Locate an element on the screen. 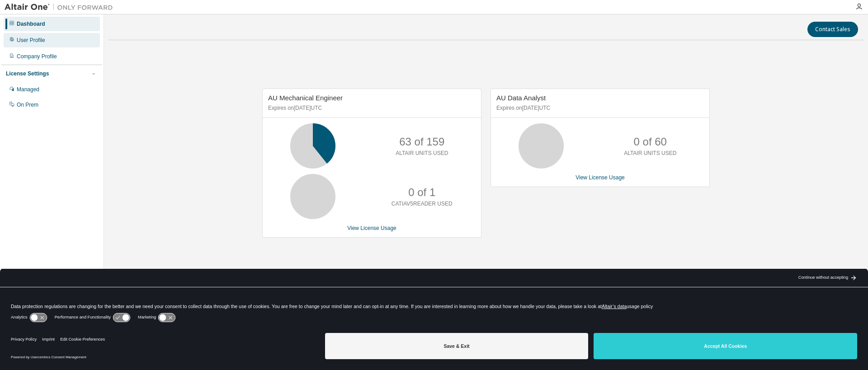  div: On Prem is located at coordinates (28, 105).